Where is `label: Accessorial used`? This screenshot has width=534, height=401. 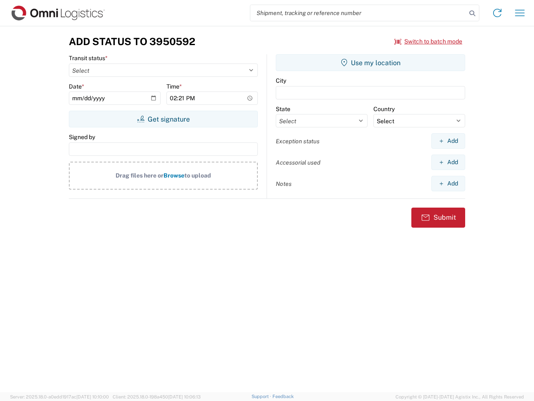
label: Accessorial used is located at coordinates (298, 162).